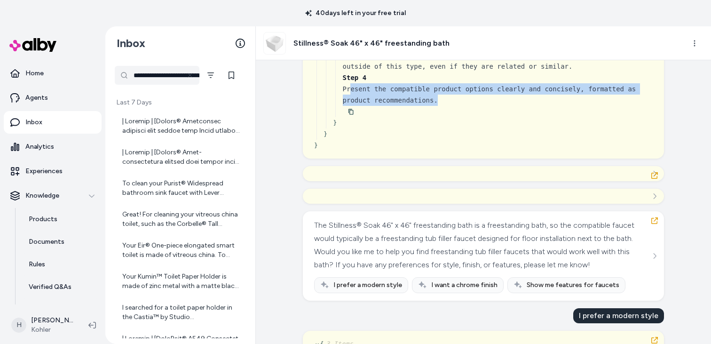  I want to click on strong: Step 4, so click(355, 78).